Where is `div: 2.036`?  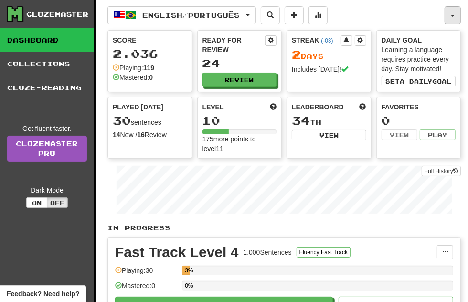
div: 2.036 is located at coordinates (150, 53).